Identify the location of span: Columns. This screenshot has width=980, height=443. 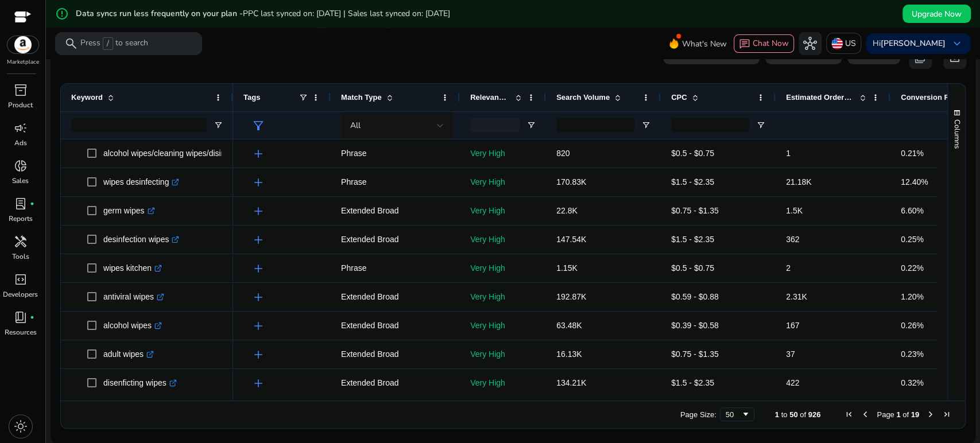
(956, 134).